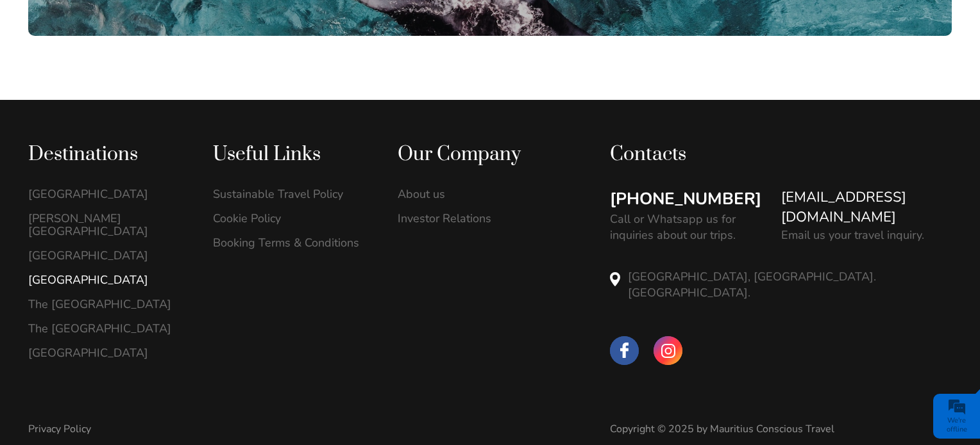  Describe the element at coordinates (688, 227) in the screenshot. I see `p: Call or Whatsapp us for inquiries about our trips.` at that location.